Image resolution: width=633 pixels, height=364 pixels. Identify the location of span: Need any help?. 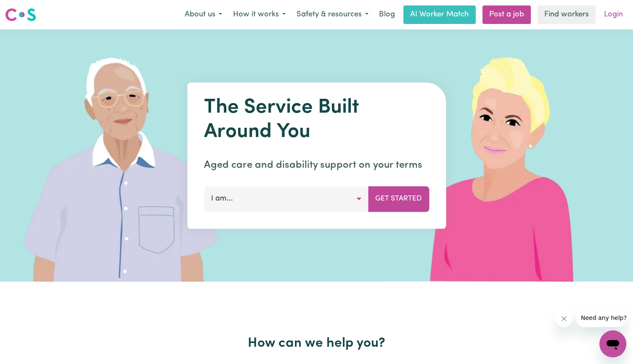
(28, 9).